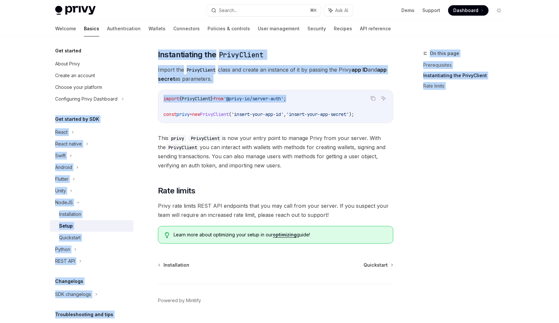 This screenshot has width=559, height=323. I want to click on span: ⌘ K, so click(313, 10).